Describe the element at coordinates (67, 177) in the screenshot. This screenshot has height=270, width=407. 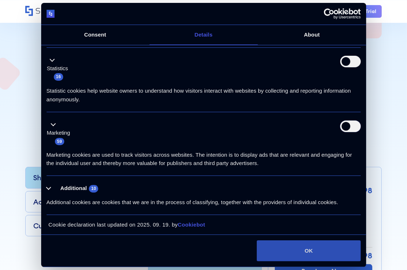
I see `p: ShortPoint Package` at that location.